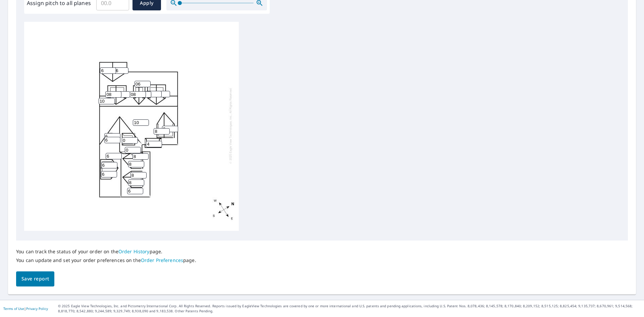 This screenshot has width=644, height=317. What do you see at coordinates (35, 279) in the screenshot?
I see `button: Save report` at bounding box center [35, 279].